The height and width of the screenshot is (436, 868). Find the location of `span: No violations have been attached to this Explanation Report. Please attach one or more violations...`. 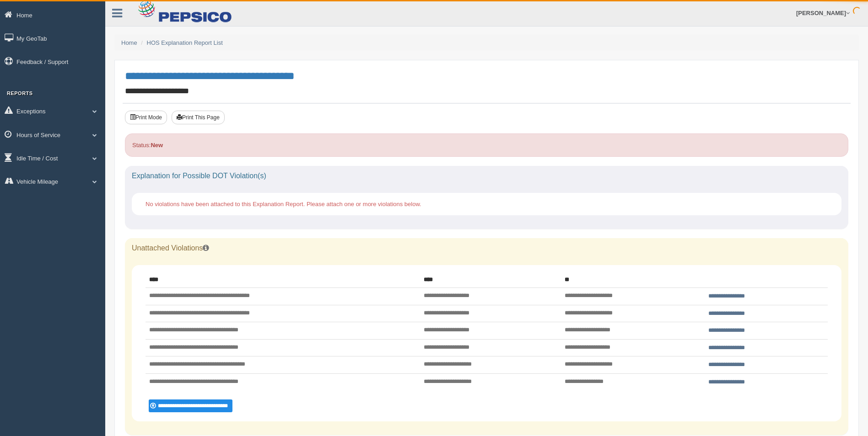

span: No violations have been attached to this Explanation Report. Please attach one or more violations... is located at coordinates (283, 204).